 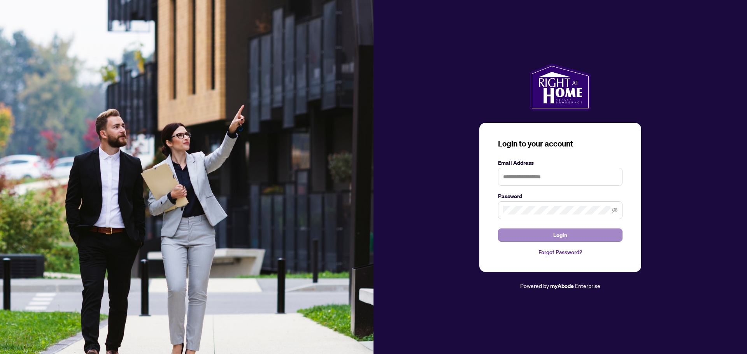 I want to click on img: ma-logo, so click(x=560, y=87).